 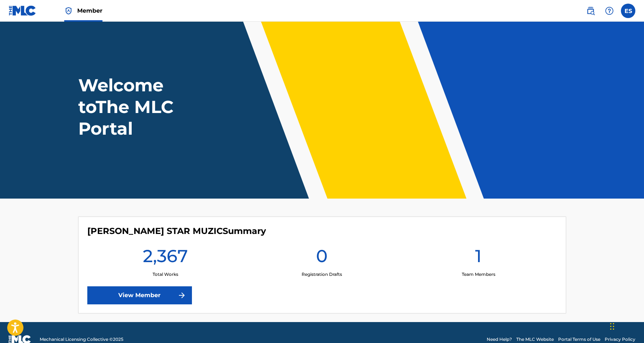 I want to click on a: Public Search, so click(x=590, y=11).